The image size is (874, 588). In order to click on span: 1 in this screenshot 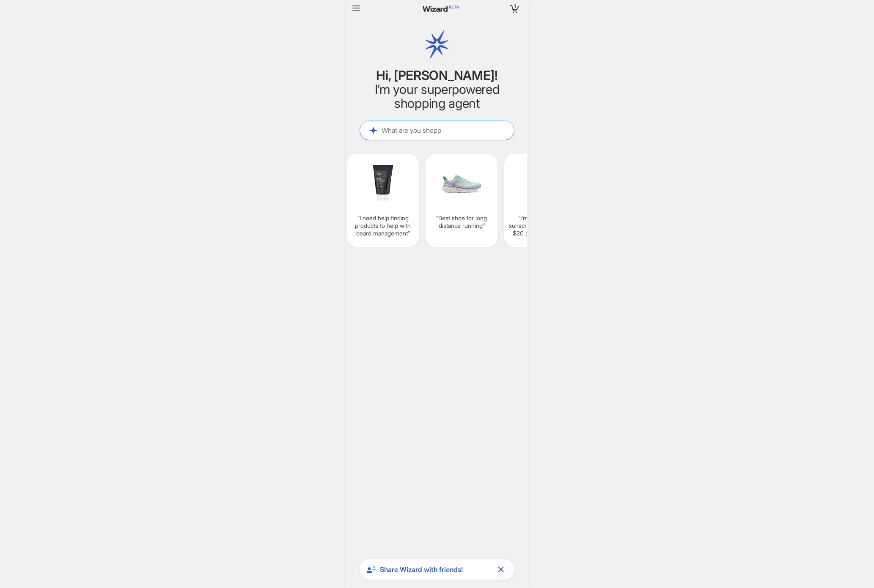, I will do `click(515, 6)`.